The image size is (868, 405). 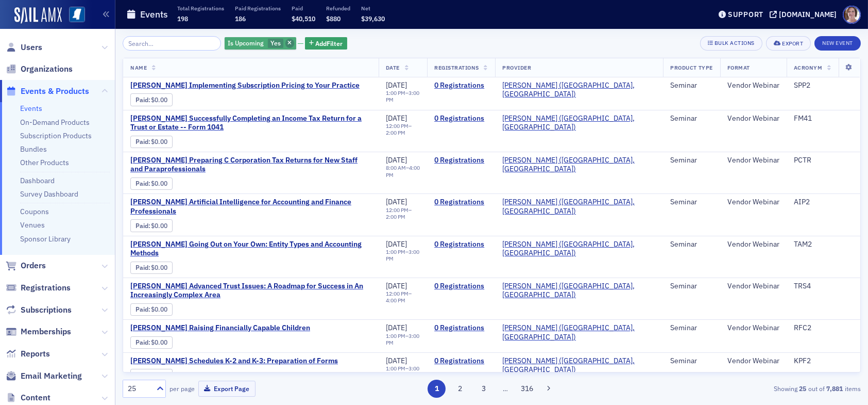 I want to click on span: Subscriptions, so click(x=46, y=310).